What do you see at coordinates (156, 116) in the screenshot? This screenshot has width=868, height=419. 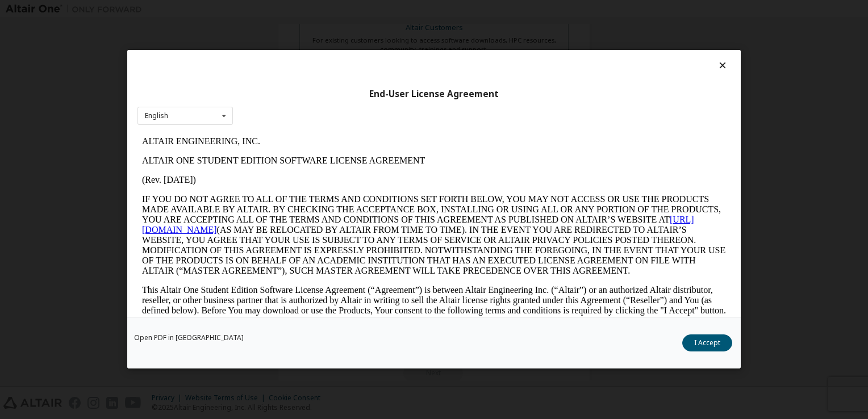 I see `div: English` at bounding box center [156, 116].